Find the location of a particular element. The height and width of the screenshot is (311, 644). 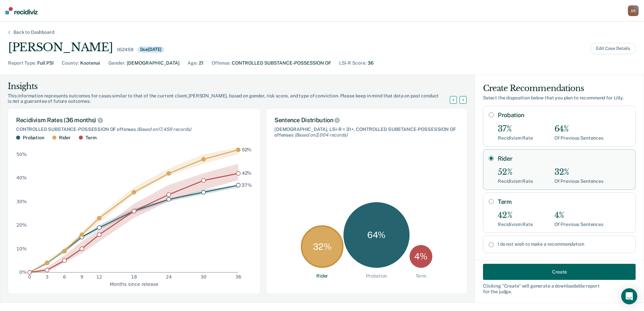

div: Sentence Distribution is located at coordinates (367, 120).